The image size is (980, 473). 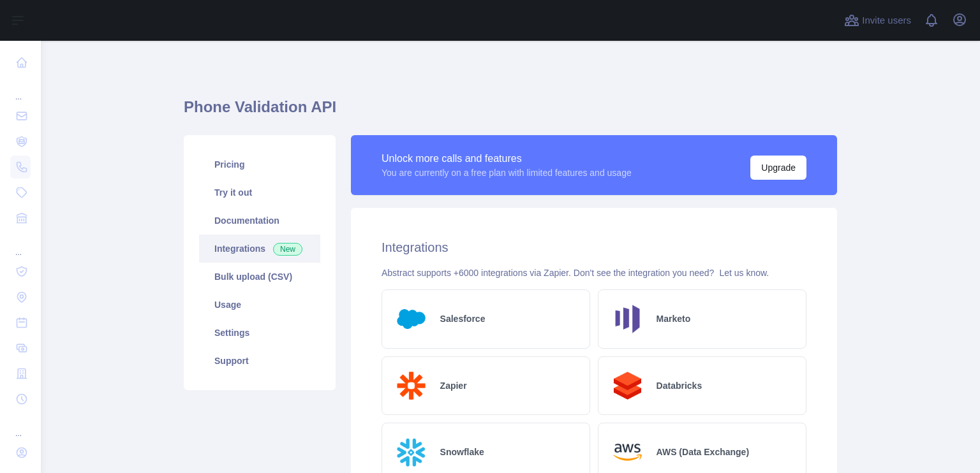 What do you see at coordinates (260, 248) in the screenshot?
I see `a: Integrations New` at bounding box center [260, 248].